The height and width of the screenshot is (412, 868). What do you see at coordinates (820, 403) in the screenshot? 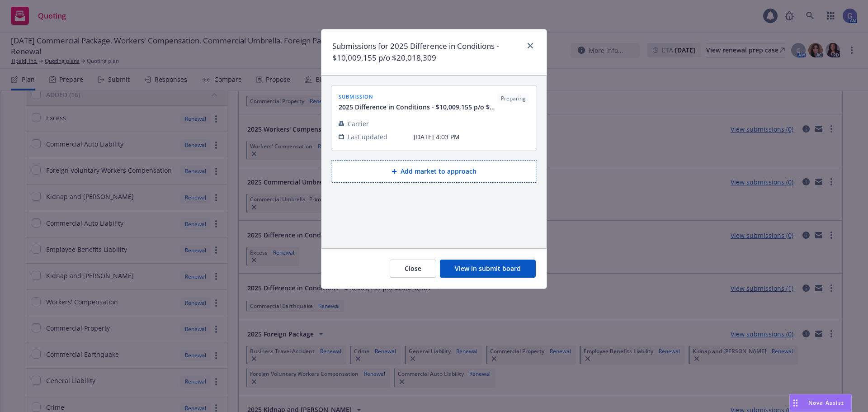
I see `button: Nova Assist` at bounding box center [820, 403].